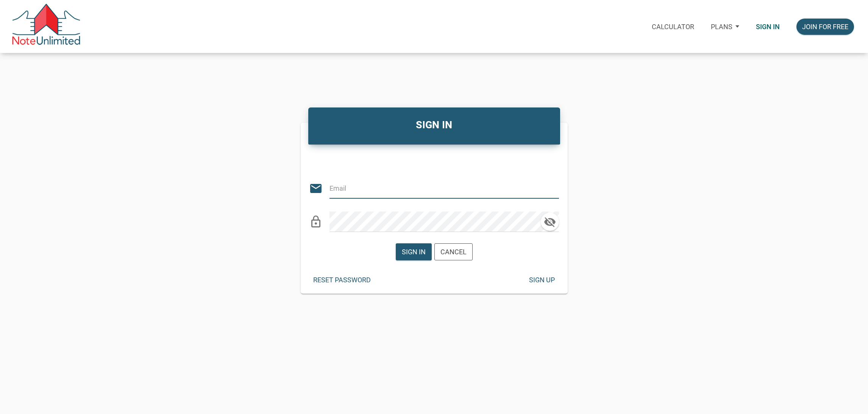 The image size is (868, 414). What do you see at coordinates (342, 280) in the screenshot?
I see `button: Reset password` at bounding box center [342, 280].